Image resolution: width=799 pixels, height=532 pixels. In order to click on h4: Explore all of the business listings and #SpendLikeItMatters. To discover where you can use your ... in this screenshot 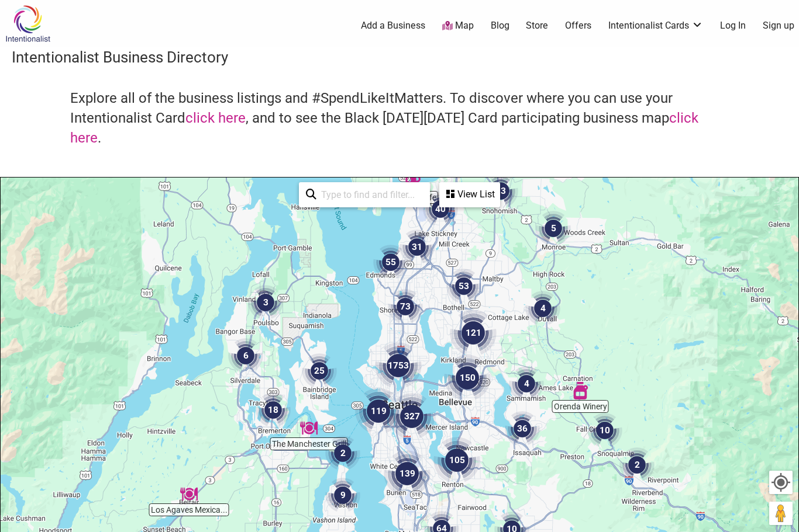, I will do `click(400, 118)`.